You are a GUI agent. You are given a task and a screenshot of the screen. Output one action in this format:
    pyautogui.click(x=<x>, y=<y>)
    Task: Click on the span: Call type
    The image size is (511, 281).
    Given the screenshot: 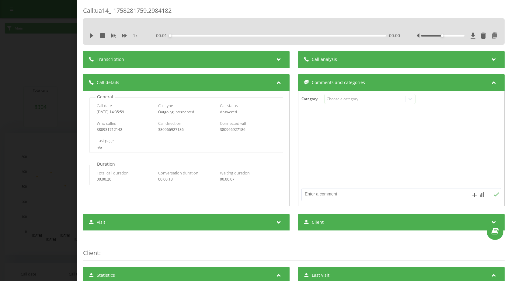 What is the action you would take?
    pyautogui.click(x=165, y=106)
    